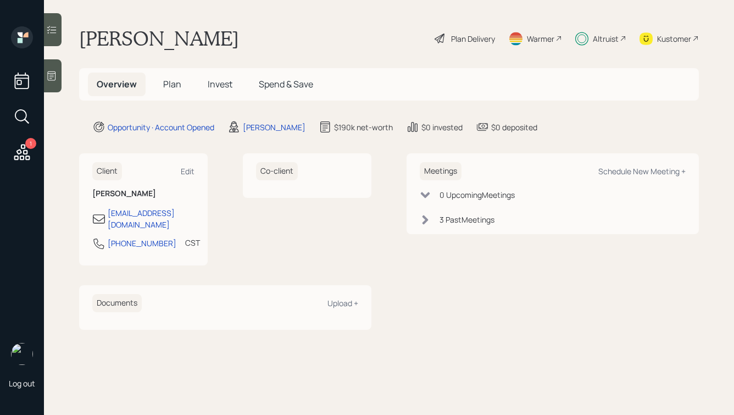 Image resolution: width=734 pixels, height=415 pixels. I want to click on div: Warmer, so click(541, 38).